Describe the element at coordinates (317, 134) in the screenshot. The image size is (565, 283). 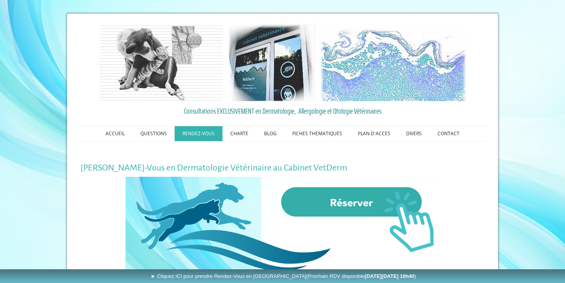
I see `a: FICHES THEMATIQUES` at that location.